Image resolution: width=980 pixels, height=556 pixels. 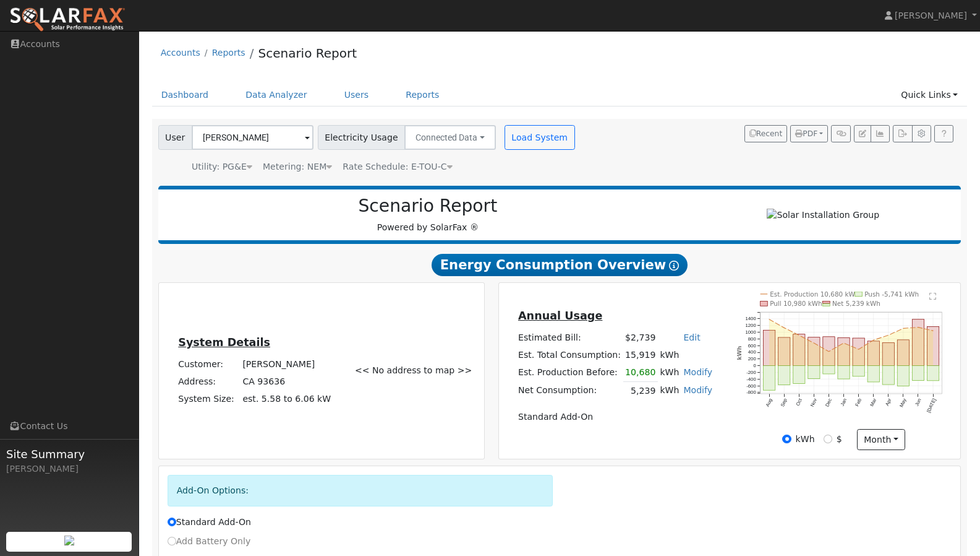 I want to click on span: PDF, so click(x=807, y=134).